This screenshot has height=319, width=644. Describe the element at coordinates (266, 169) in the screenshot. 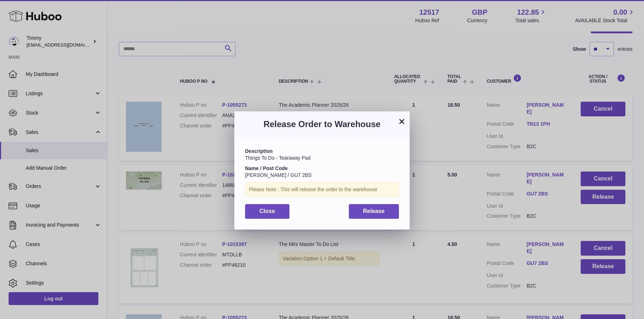

I see `strong: Name / Post Code` at that location.